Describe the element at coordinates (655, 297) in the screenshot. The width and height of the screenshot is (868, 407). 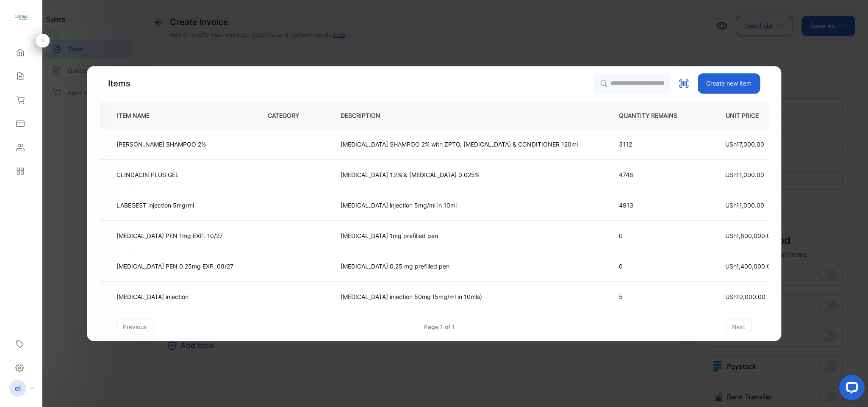
I see `p: 5` at that location.